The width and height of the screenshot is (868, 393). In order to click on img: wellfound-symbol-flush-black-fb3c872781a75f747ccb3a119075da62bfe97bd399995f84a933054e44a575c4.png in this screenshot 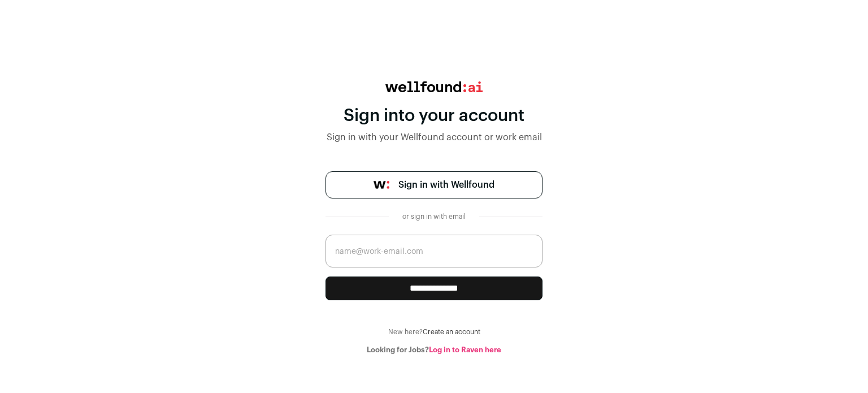, I will do `click(381, 185)`.